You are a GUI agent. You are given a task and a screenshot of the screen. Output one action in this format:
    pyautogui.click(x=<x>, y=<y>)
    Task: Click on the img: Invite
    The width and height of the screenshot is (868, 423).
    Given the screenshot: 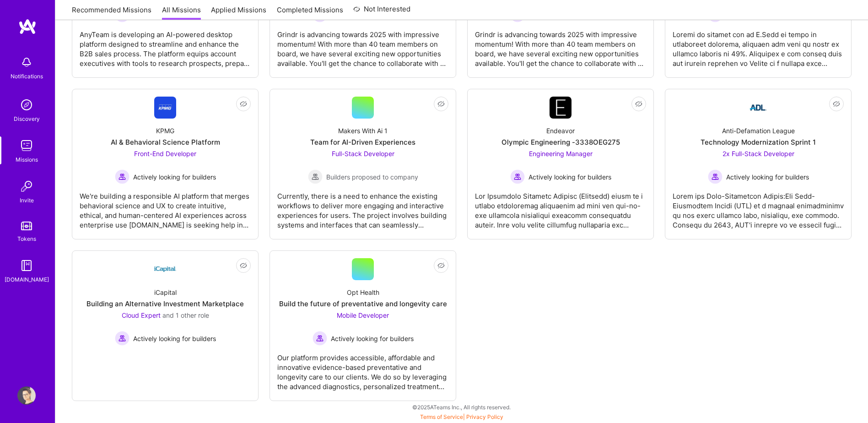 What is the action you would take?
    pyautogui.click(x=26, y=187)
    